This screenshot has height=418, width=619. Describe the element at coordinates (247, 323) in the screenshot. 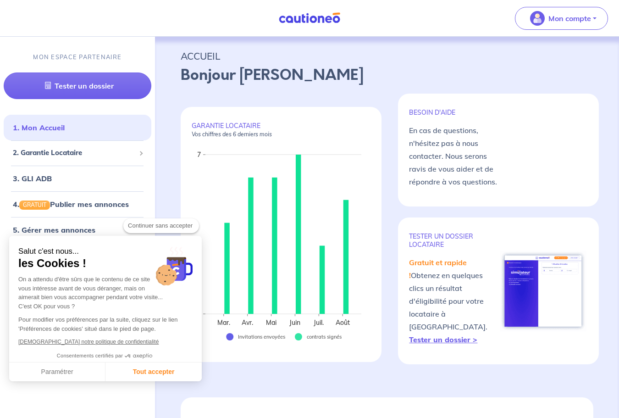

I see `text: Avr.` at that location.